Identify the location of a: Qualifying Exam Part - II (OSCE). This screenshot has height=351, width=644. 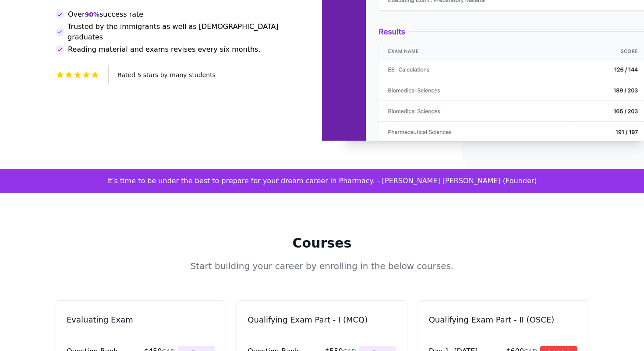
(492, 319).